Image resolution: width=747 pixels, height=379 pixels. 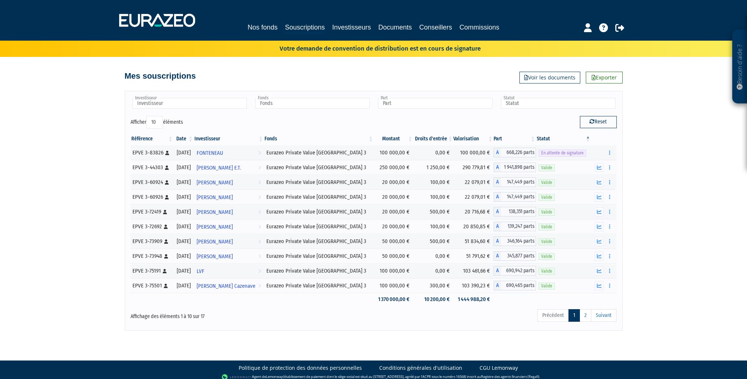 What do you see at coordinates (229, 152) in the screenshot?
I see `a: FONTENEAU` at bounding box center [229, 152].